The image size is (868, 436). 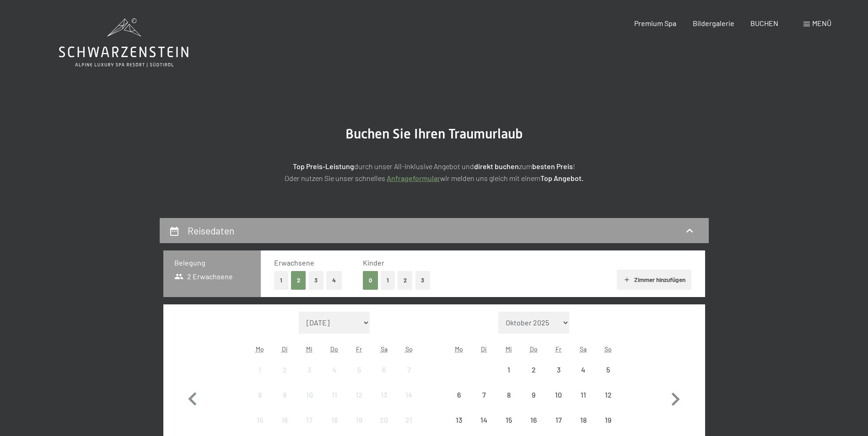 I want to click on abbr: Montag, so click(x=459, y=349).